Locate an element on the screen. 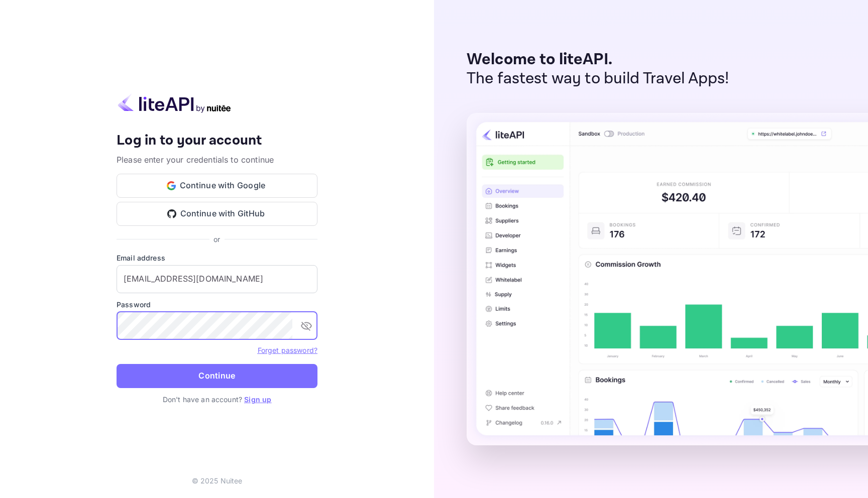 The image size is (868, 498). p: Please enter your credentials to continue is located at coordinates (217, 160).